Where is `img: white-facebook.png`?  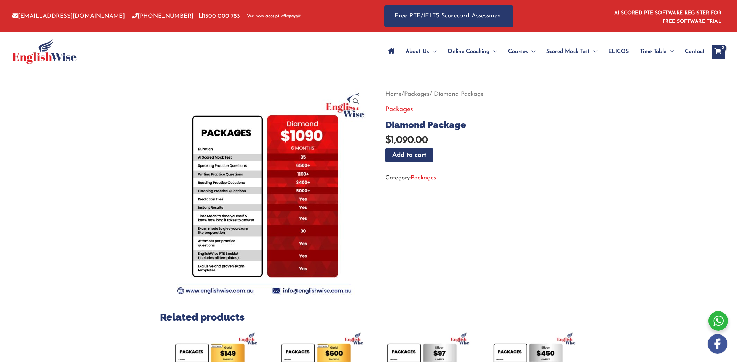
img: white-facebook.png is located at coordinates (718, 343).